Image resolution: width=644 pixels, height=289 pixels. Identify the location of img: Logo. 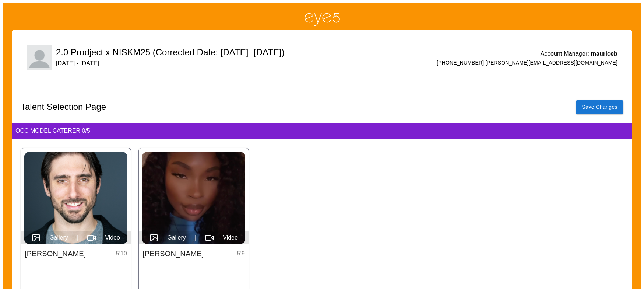
(322, 19).